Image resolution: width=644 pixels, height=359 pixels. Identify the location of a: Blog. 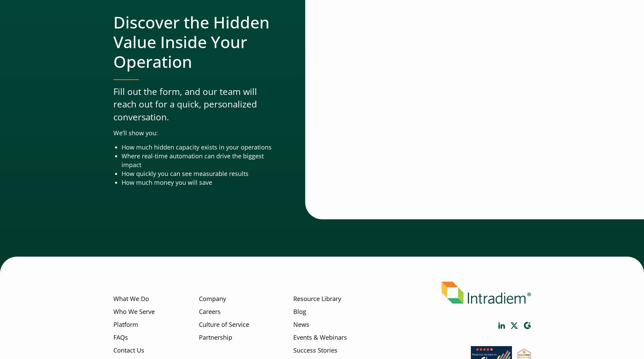
(299, 312).